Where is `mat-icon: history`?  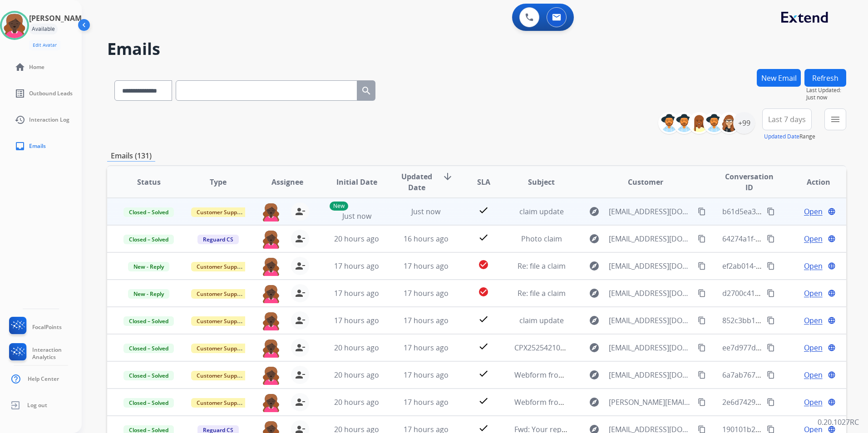 mat-icon: history is located at coordinates (20, 120).